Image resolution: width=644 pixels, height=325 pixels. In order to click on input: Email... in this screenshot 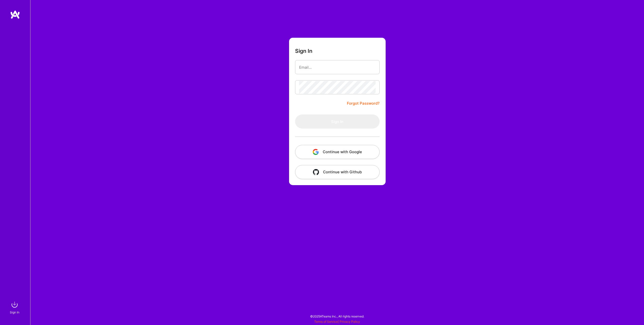, I will do `click(337, 67)`.